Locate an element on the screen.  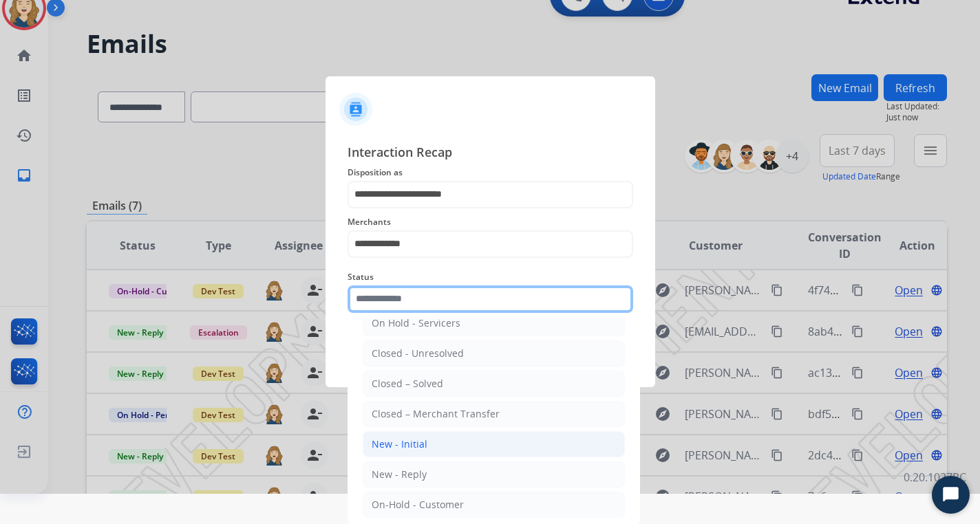
svg: Open Chat is located at coordinates (951, 495).